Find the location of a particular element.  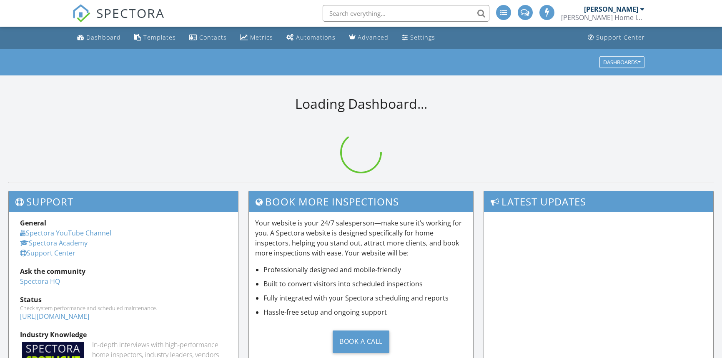

a: Dashboard is located at coordinates (99, 38).